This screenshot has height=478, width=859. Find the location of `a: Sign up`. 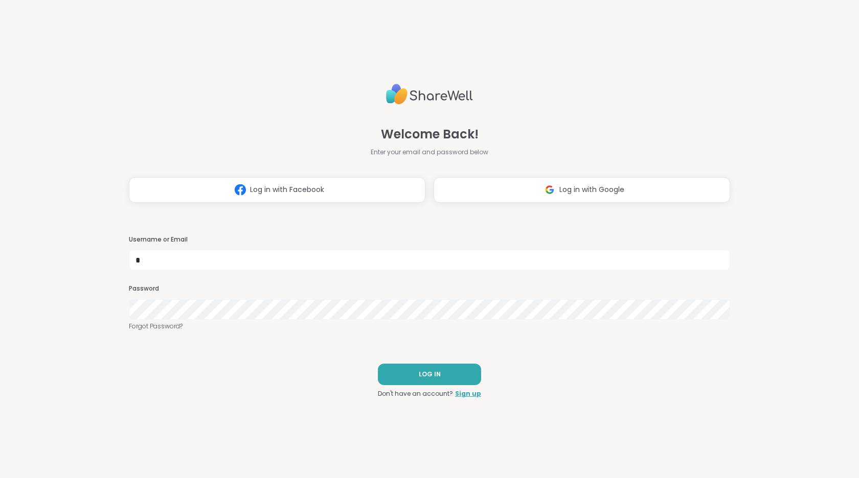

a: Sign up is located at coordinates (468, 394).